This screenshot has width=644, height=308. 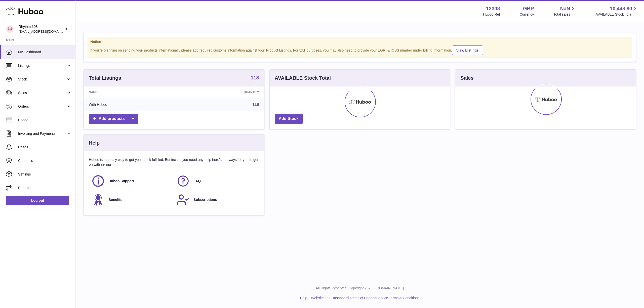 What do you see at coordinates (42, 66) in the screenshot?
I see `span: Listings` at bounding box center [42, 66].